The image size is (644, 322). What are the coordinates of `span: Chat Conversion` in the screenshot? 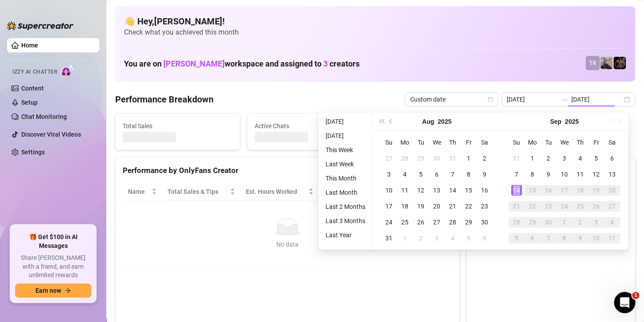 It's located at (411, 191).